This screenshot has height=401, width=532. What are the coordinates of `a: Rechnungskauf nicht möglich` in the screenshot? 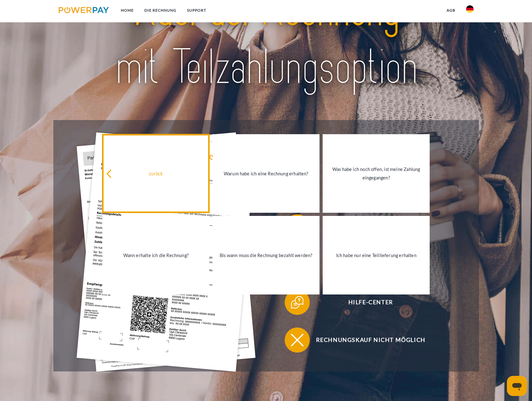 It's located at (366, 340).